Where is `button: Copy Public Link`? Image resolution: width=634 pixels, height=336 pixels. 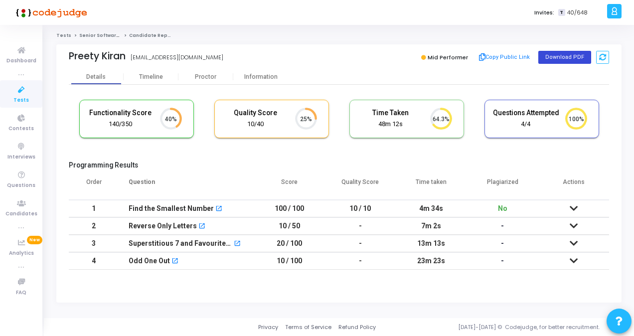 button: Copy Public Link is located at coordinates (505, 57).